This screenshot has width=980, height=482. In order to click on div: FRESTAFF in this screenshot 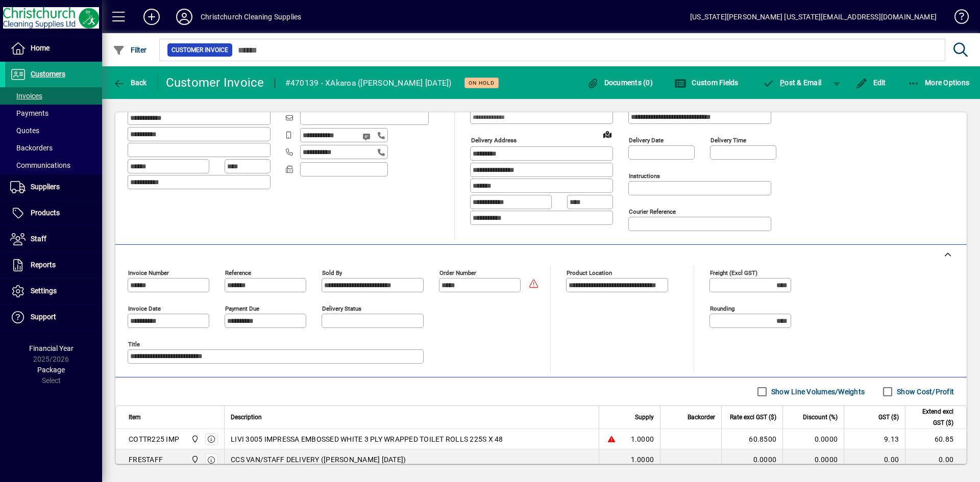, I will do `click(146, 460)`.